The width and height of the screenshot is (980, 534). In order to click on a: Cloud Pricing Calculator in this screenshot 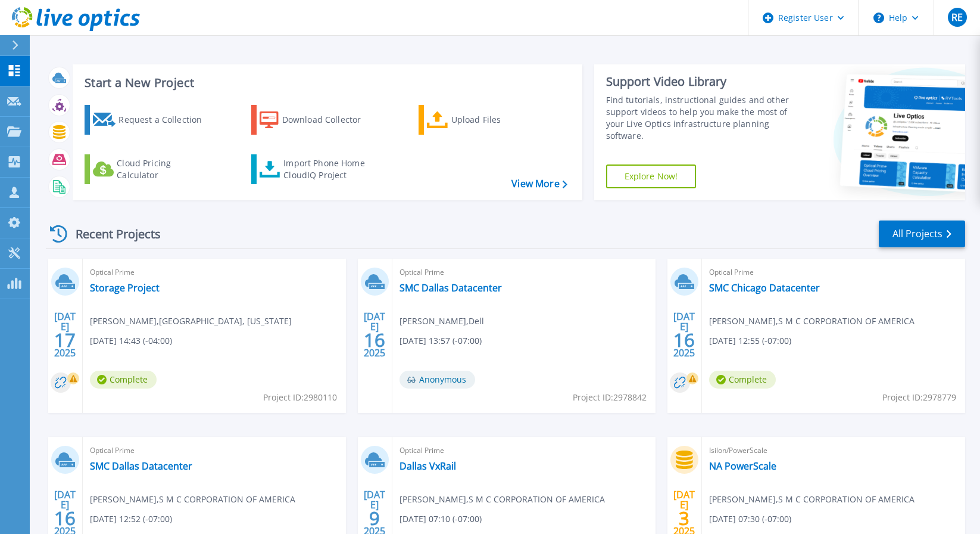, I will do `click(151, 169)`.